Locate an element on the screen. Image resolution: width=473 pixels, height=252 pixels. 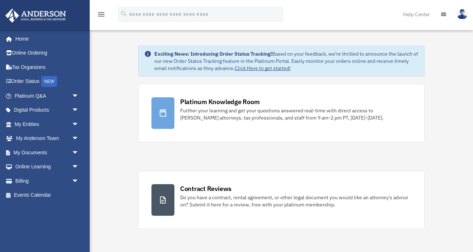
a: Digital Productsarrow_drop_down is located at coordinates (47, 110).